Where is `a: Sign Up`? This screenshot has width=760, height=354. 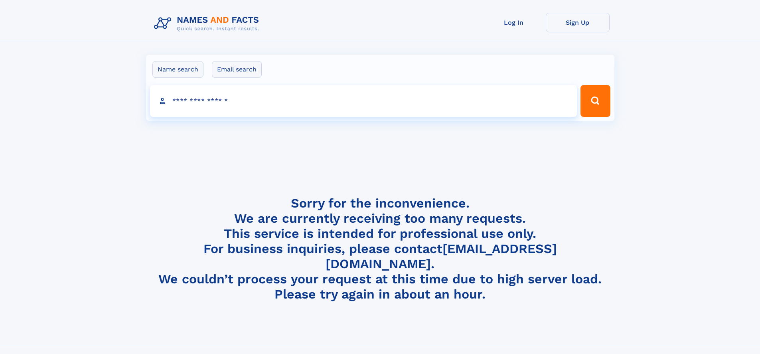
a: Sign Up is located at coordinates (578, 22).